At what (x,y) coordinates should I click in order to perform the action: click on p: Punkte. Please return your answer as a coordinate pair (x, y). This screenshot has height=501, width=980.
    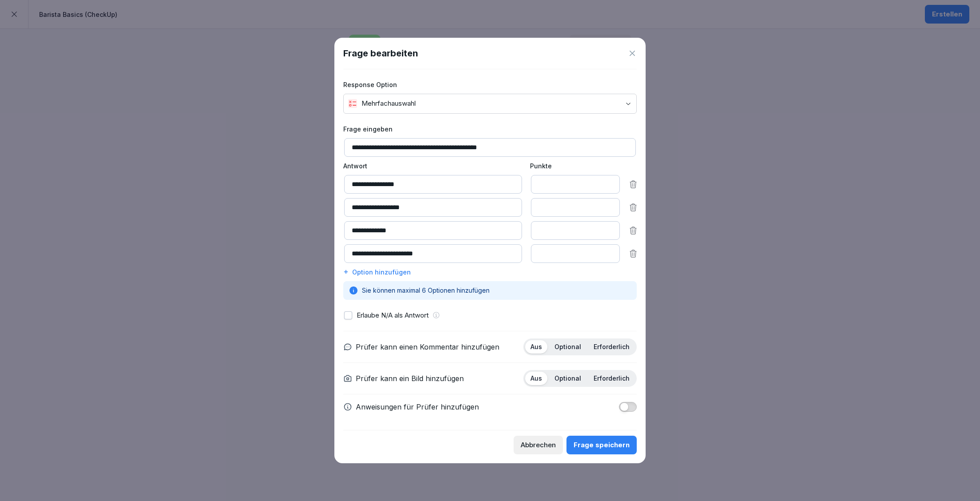
    Looking at the image, I should click on (574, 166).